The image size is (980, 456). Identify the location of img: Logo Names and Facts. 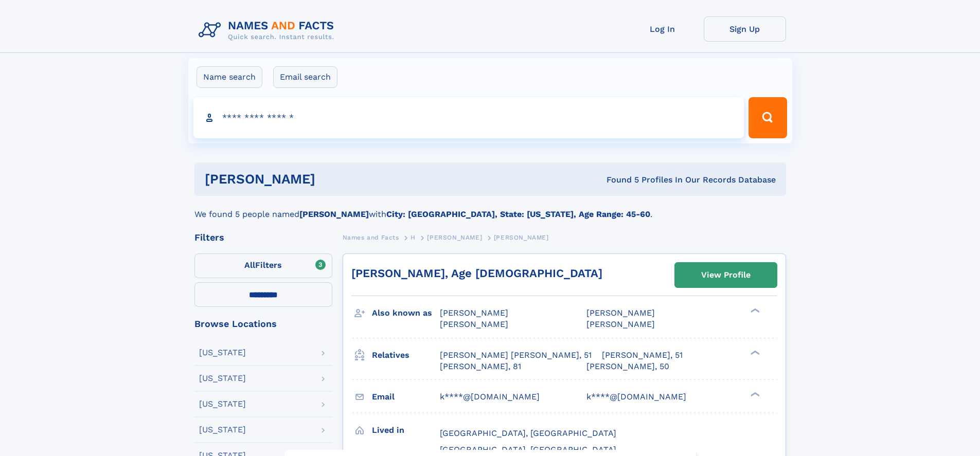
(268, 30).